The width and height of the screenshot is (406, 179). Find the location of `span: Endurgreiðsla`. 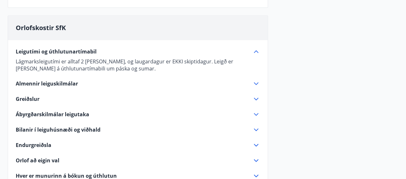

span: Endurgreiðsla is located at coordinates (33, 145).